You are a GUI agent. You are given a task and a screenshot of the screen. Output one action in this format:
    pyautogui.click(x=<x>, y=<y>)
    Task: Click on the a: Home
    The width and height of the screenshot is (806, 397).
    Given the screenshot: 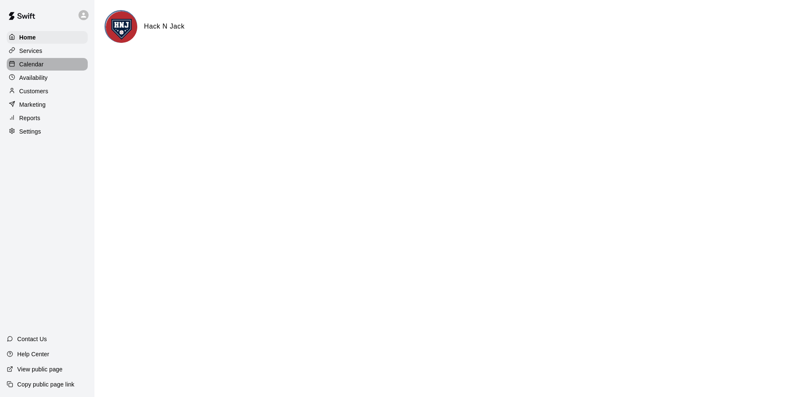 What is the action you would take?
    pyautogui.click(x=47, y=37)
    